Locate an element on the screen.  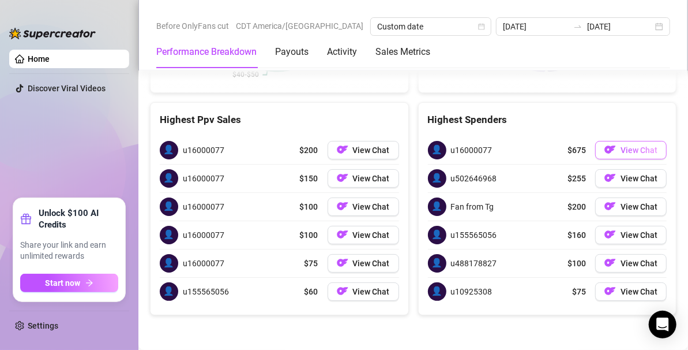
a: Settings is located at coordinates (43, 325).